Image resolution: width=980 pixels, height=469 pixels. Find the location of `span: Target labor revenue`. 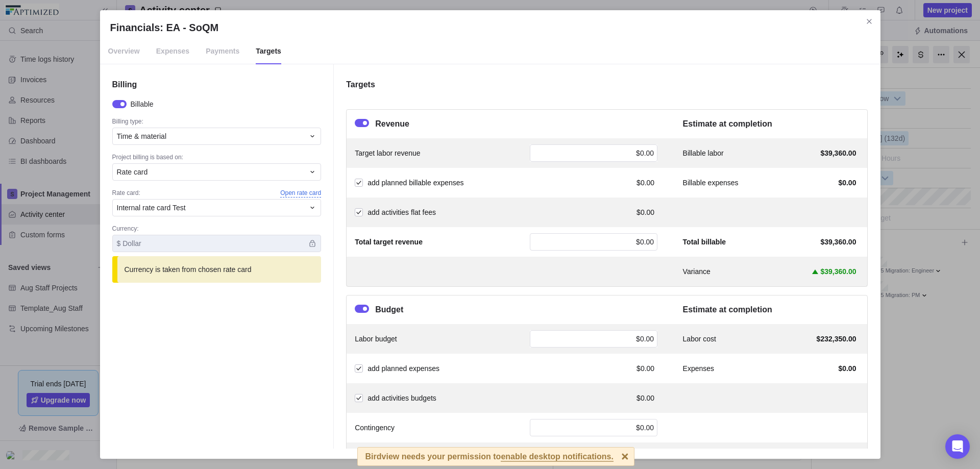

span: Target labor revenue is located at coordinates (388, 153).